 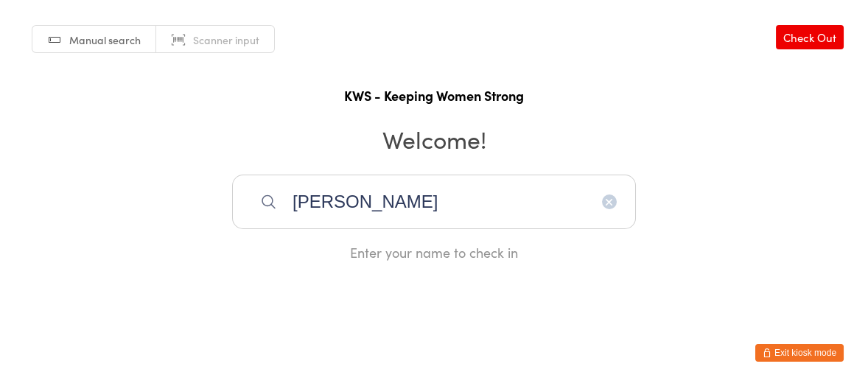 What do you see at coordinates (434, 202) in the screenshot?
I see `input: Search` at bounding box center [434, 202].